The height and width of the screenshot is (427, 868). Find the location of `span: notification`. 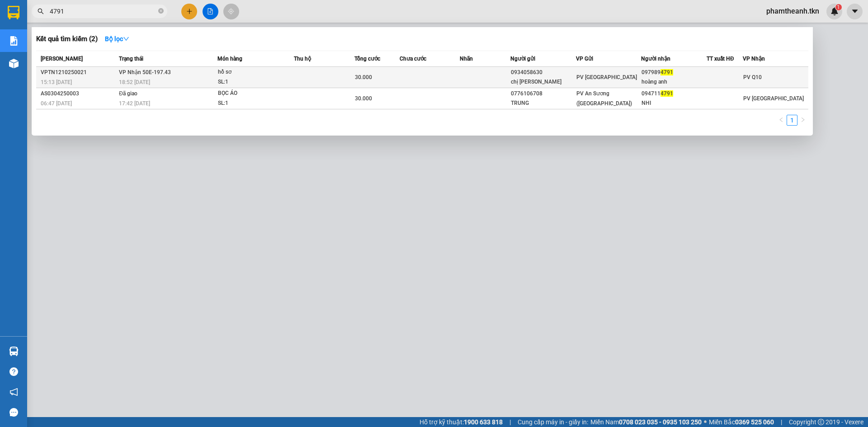

span: notification is located at coordinates (14, 392).